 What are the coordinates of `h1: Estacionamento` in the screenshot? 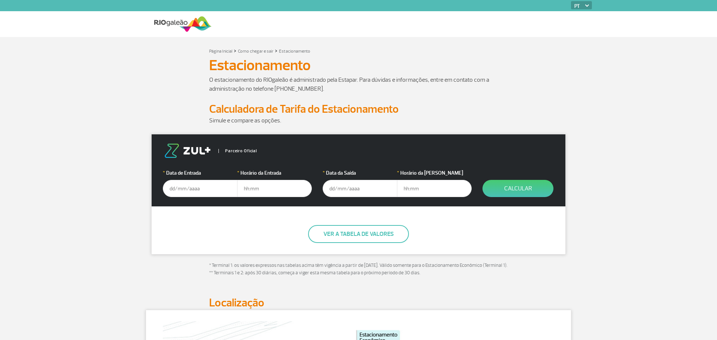 It's located at (358, 65).